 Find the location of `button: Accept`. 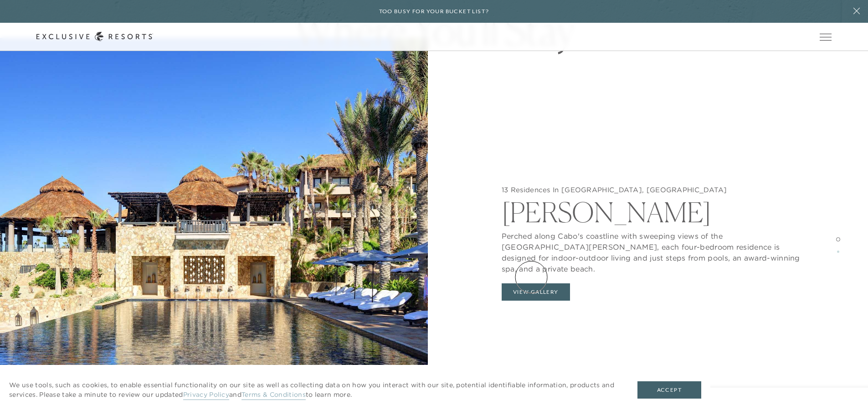

button: Accept is located at coordinates (669, 390).